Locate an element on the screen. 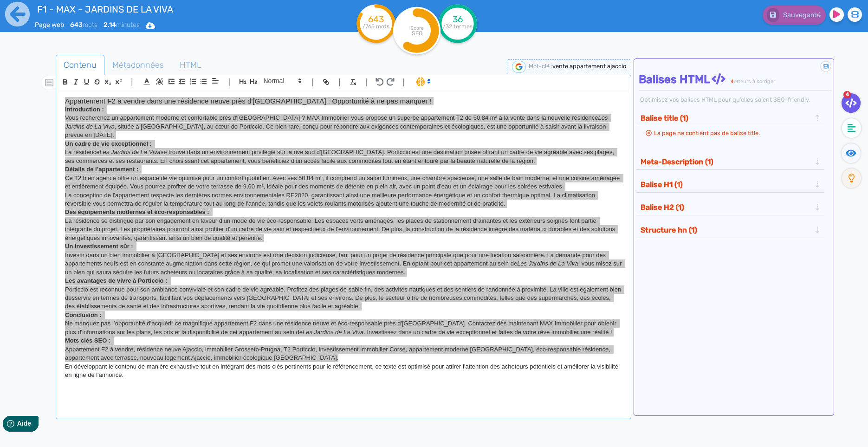 This screenshot has height=447, width=868. div: Meta-Description (1) is located at coordinates (731, 162).